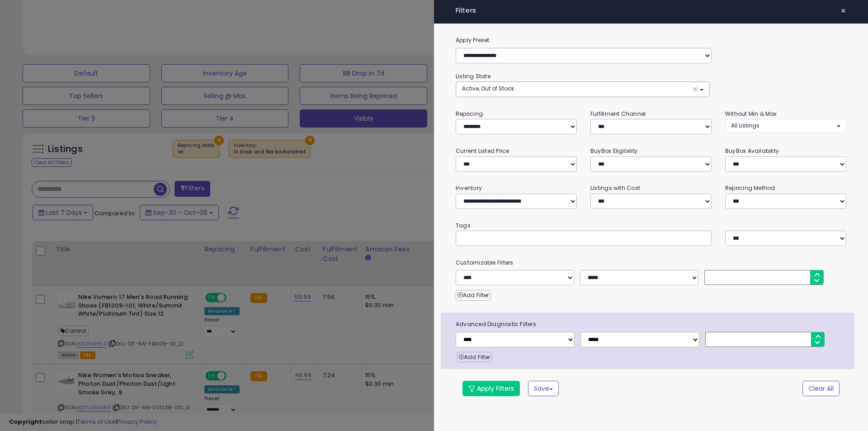  Describe the element at coordinates (651, 226) in the screenshot. I see `small: Tags` at that location.